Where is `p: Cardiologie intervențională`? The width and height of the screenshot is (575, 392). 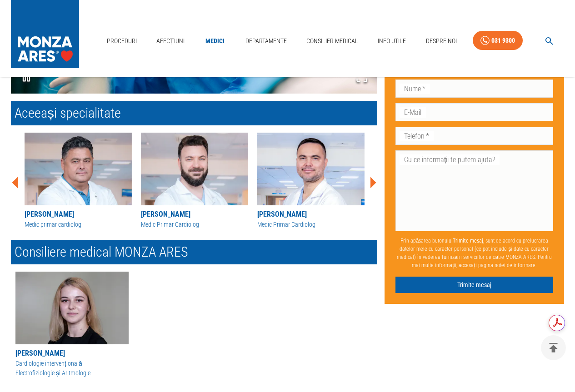
p: Cardiologie intervențională is located at coordinates (72, 363).